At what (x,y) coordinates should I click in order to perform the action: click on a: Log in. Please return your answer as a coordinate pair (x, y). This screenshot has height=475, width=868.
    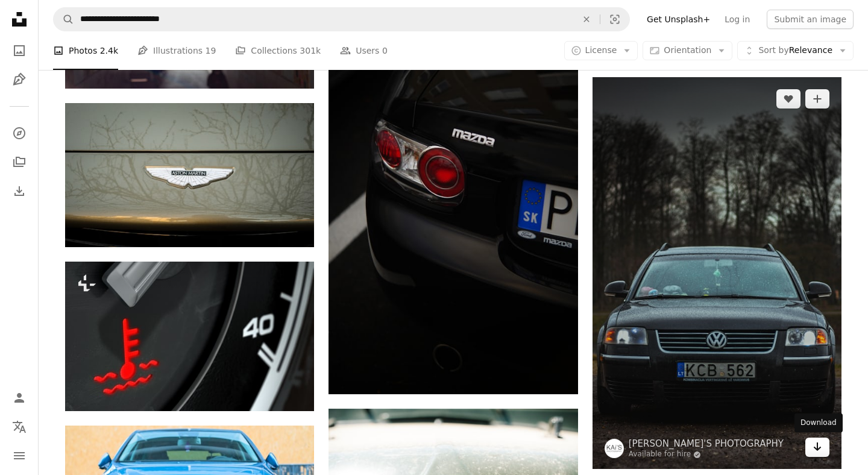
    Looking at the image, I should click on (737, 20).